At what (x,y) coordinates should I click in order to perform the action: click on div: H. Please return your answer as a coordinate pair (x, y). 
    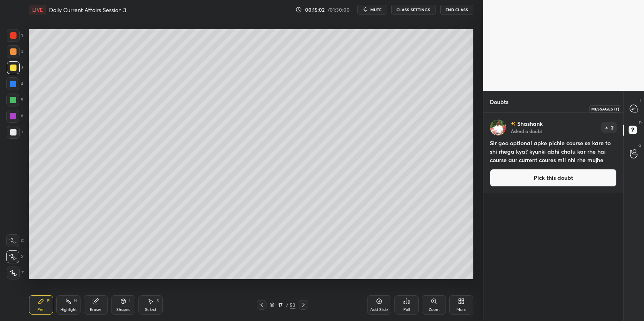
    Looking at the image, I should click on (75, 301).